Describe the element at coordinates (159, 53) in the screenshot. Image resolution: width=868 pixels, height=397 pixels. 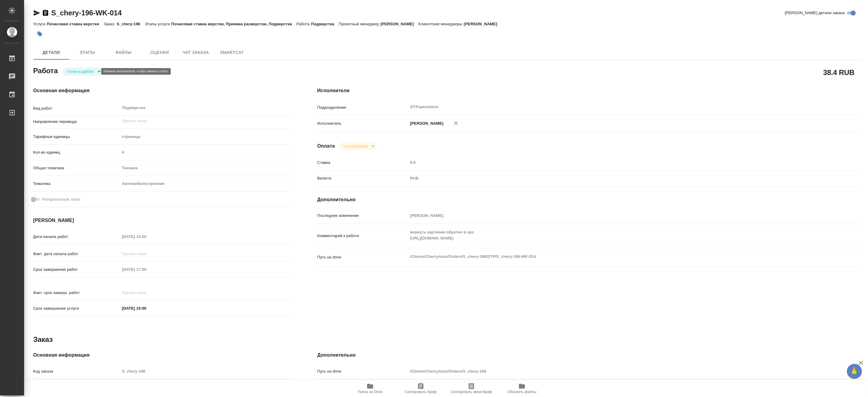
I see `span: Оценки` at that location.